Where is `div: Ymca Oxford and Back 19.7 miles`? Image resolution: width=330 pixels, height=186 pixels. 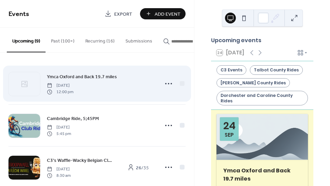
div: Ymca Oxford and Back 19.7 miles is located at coordinates (262, 174).